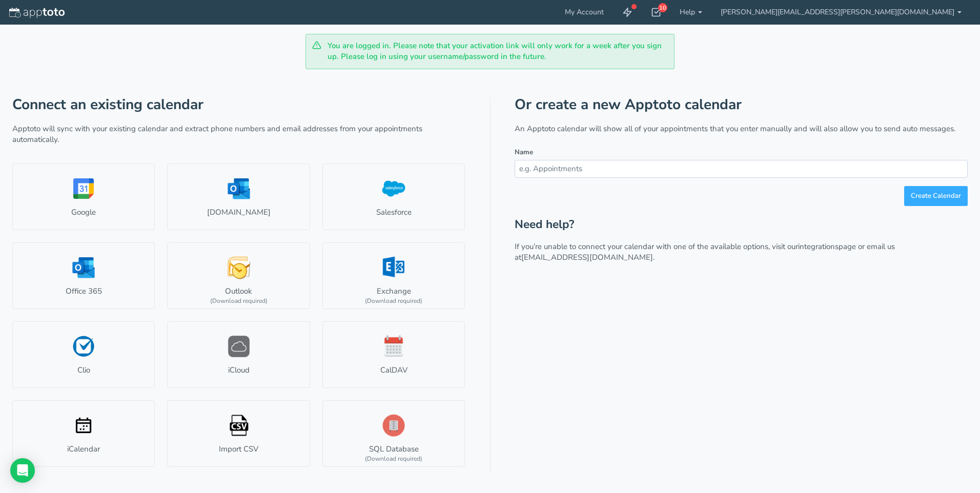 This screenshot has height=493, width=980. What do you see at coordinates (37, 13) in the screenshot?
I see `img: logo-apptoto--white.svg` at bounding box center [37, 13].